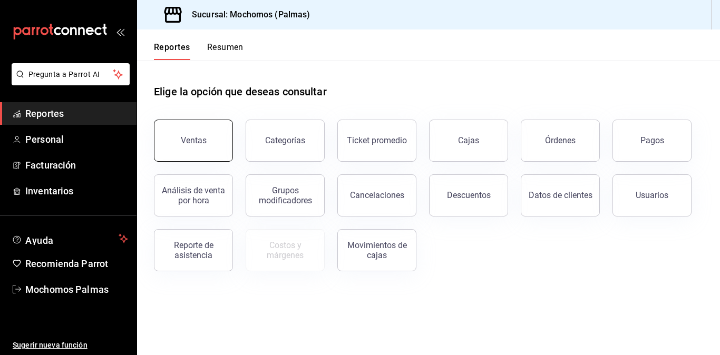 The image size is (720, 355). What do you see at coordinates (172, 51) in the screenshot?
I see `button: Reportes` at bounding box center [172, 51].